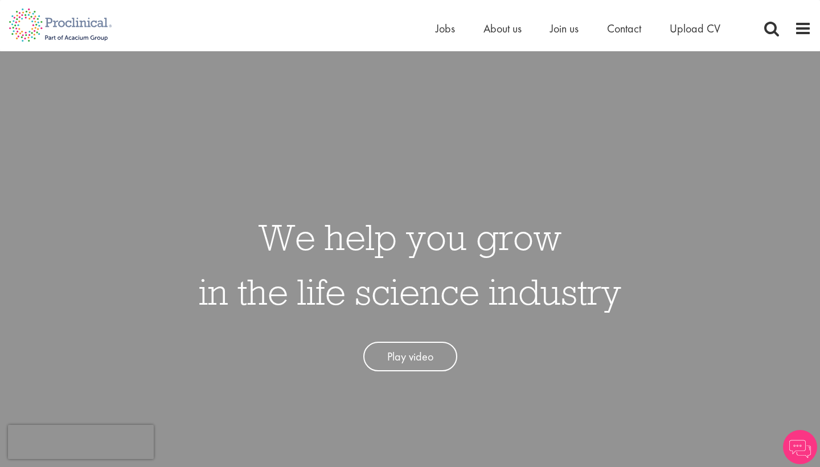 The height and width of the screenshot is (467, 820). Describe the element at coordinates (624, 28) in the screenshot. I see `span: Contact` at that location.